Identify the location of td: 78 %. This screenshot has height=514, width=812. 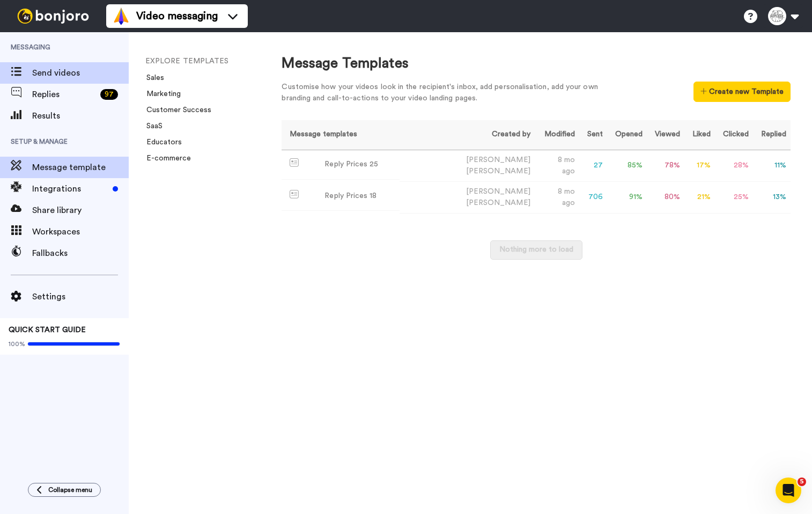
(666, 165).